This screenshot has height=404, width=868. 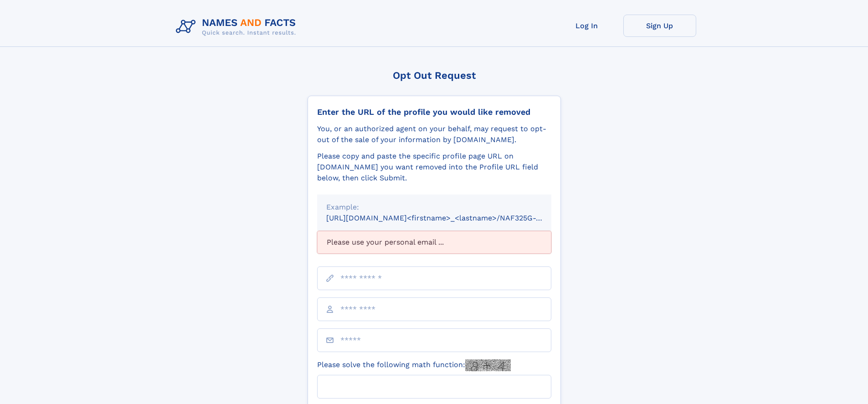 What do you see at coordinates (587, 26) in the screenshot?
I see `a: Log In` at bounding box center [587, 26].